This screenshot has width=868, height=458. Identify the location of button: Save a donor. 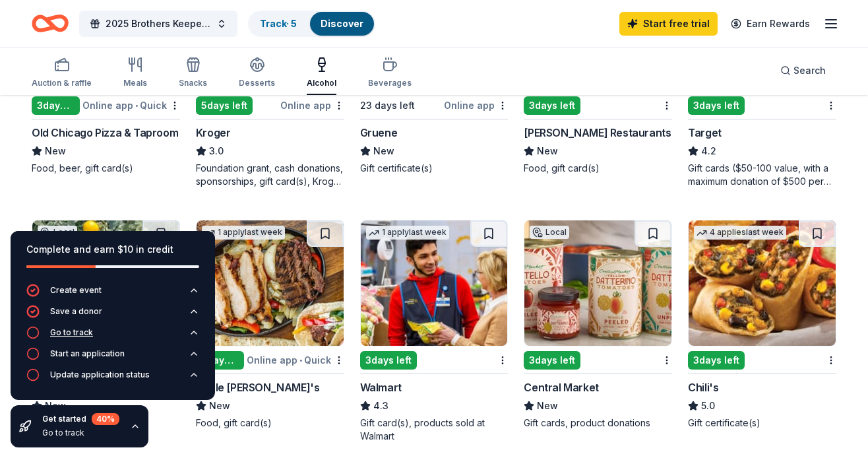
(113, 316).